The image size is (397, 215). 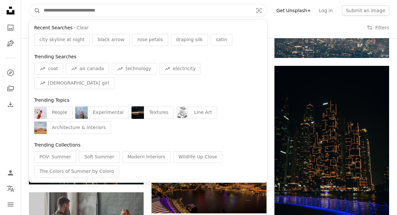 What do you see at coordinates (40, 112) in the screenshot?
I see `img: premium_photo-1756163700959-70915d58a694` at bounding box center [40, 112].